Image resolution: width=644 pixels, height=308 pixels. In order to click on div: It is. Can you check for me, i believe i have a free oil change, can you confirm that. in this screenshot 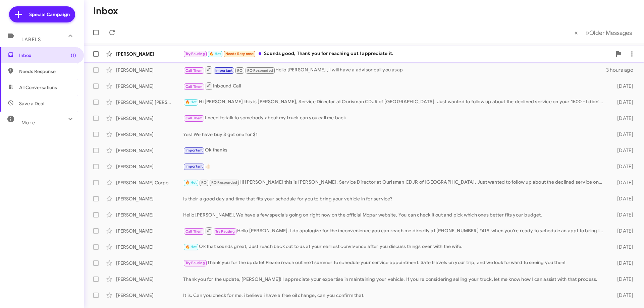, I will do `click(395, 295)`.